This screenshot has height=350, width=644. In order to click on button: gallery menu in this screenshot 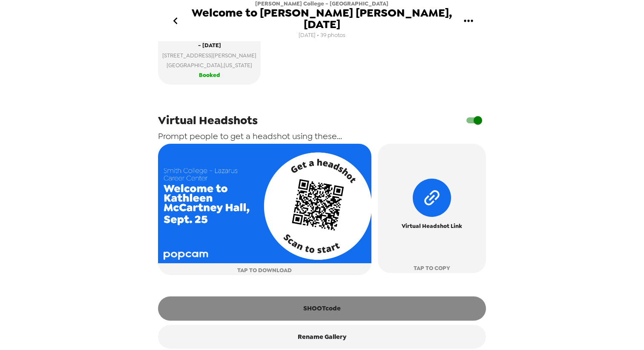, I will do `click(468, 20)`.